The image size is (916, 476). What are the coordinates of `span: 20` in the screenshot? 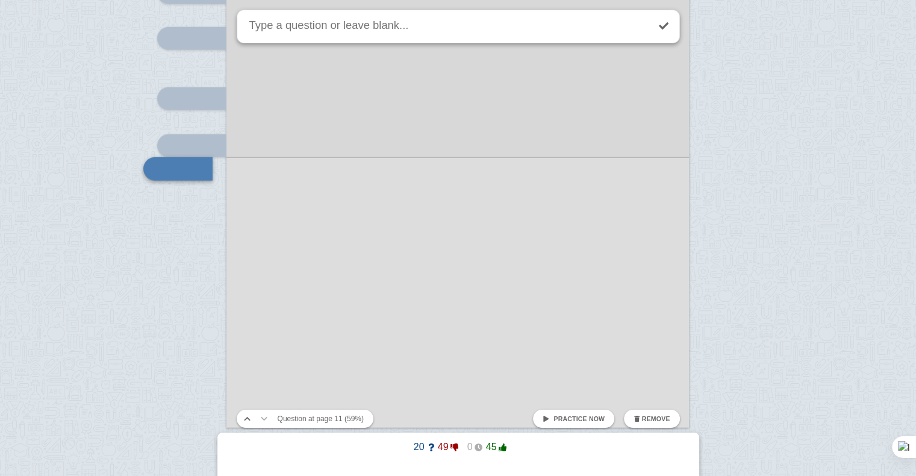 It's located at (422, 447).